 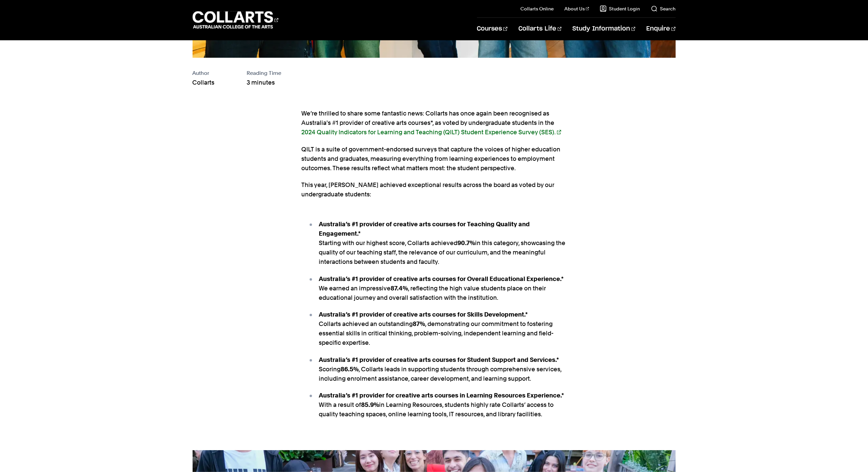 I want to click on div: Go to homepage, so click(x=235, y=20).